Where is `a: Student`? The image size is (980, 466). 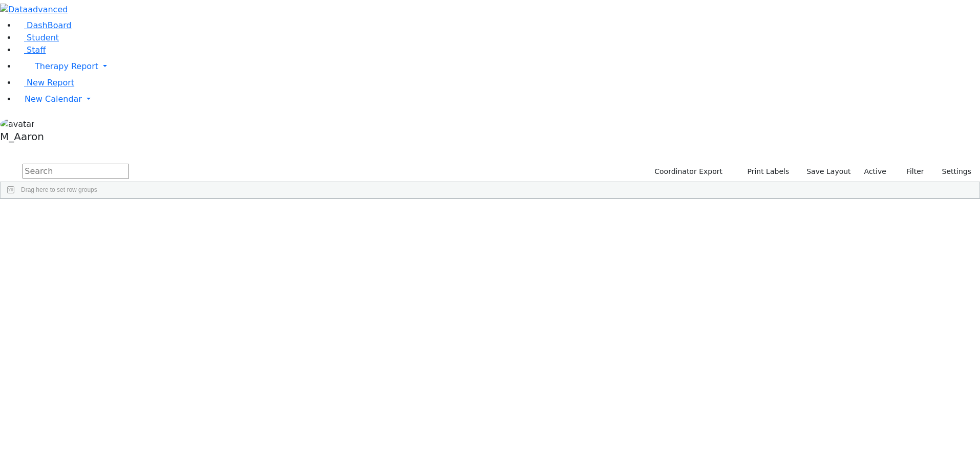 a: Student is located at coordinates (37, 37).